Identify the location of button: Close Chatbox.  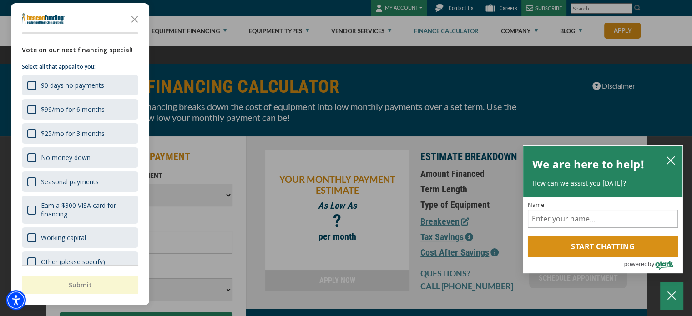
(672, 296).